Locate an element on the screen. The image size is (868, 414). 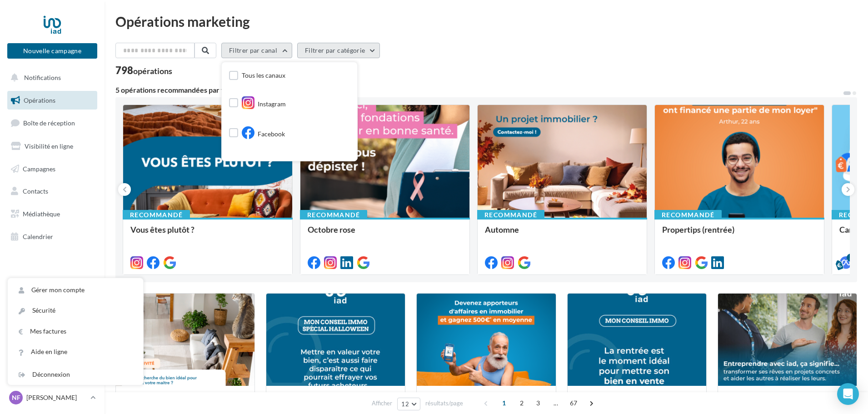
div: Opérations marketing is located at coordinates (486, 22).